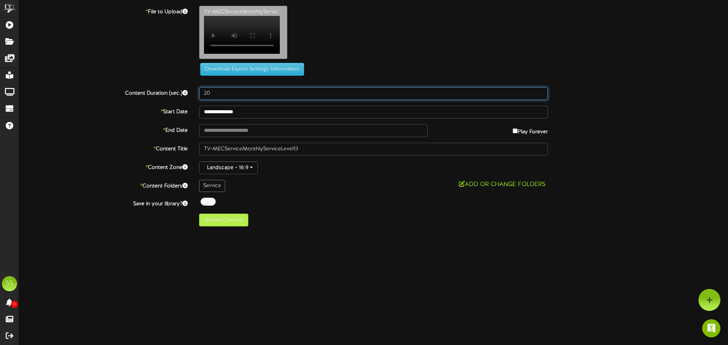 The image size is (728, 345). What do you see at coordinates (515, 131) in the screenshot?
I see `input: Play Forever` at bounding box center [515, 131].